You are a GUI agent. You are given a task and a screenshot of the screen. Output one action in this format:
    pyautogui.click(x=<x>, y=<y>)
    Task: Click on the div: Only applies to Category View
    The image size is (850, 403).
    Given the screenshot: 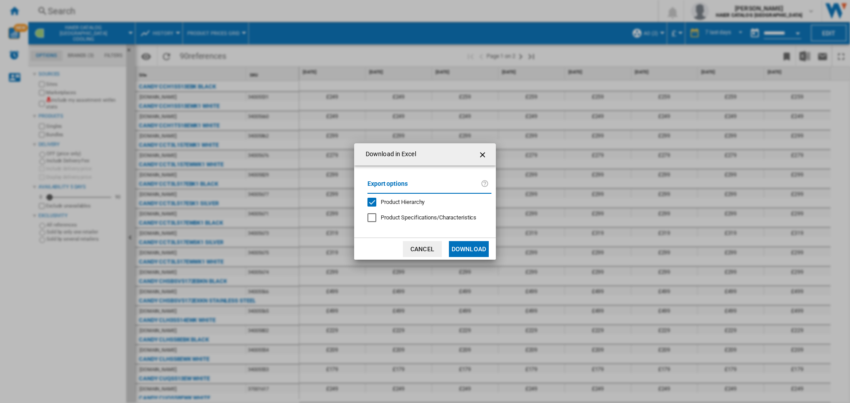 What is the action you would take?
    pyautogui.click(x=428, y=218)
    